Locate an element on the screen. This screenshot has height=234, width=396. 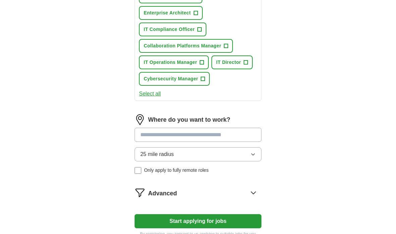
span: IT Compliance Officer is located at coordinates (169, 29).